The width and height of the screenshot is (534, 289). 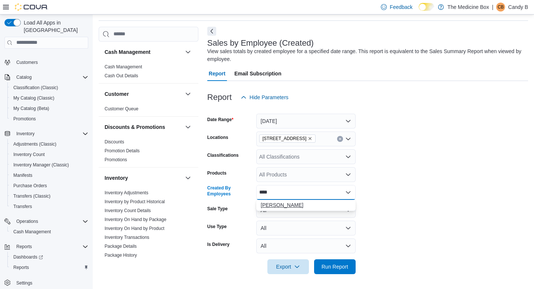 What do you see at coordinates (41, 165) in the screenshot?
I see `a: Inventory Manager (Classic)` at bounding box center [41, 165].